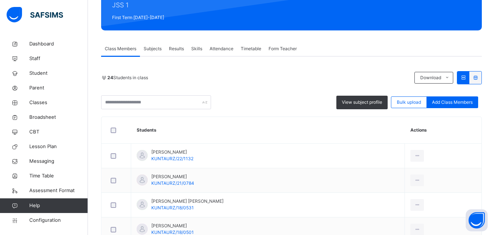 This screenshot has height=235, width=495. What do you see at coordinates (443, 130) in the screenshot?
I see `th: Actions` at bounding box center [443, 130].